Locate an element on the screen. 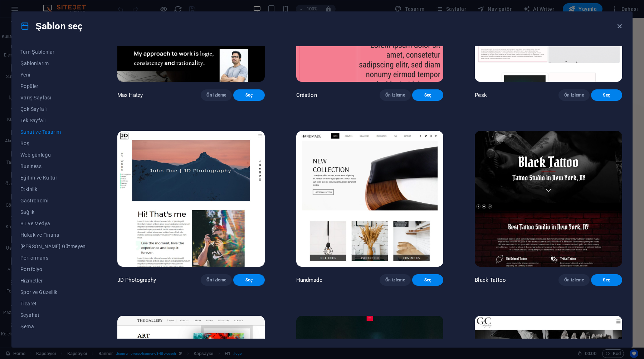 Image resolution: width=644 pixels, height=359 pixels. p: Handmade is located at coordinates (309, 280).